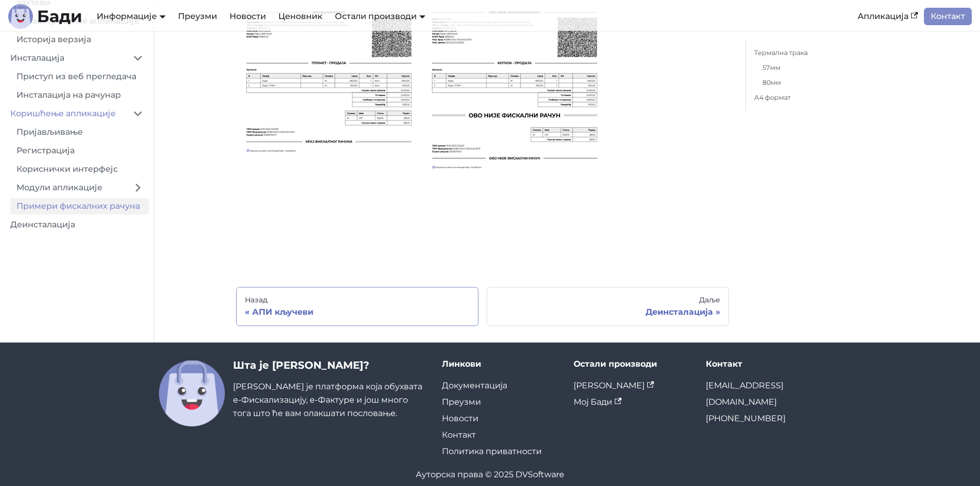 The height and width of the screenshot is (486, 980). Describe the element at coordinates (65, 58) in the screenshot. I see `a: Инсталација` at that location.